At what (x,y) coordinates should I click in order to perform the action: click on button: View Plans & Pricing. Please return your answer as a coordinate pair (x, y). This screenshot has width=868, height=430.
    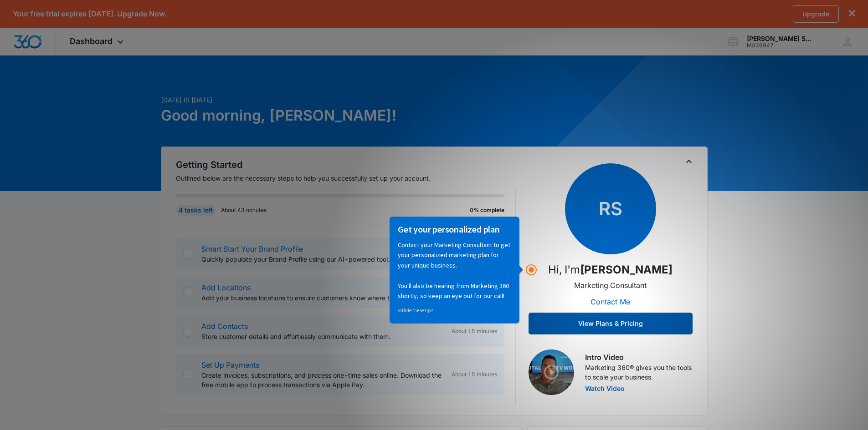
    Looking at the image, I should click on (611, 323).